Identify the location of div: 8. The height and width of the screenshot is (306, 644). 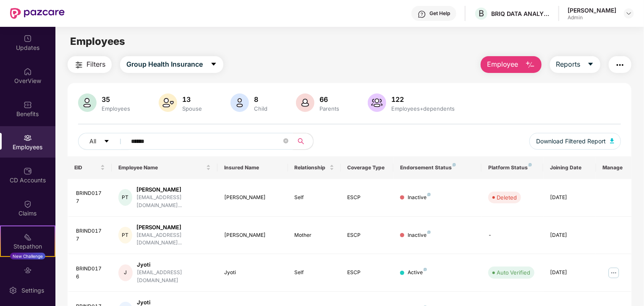
(261, 99).